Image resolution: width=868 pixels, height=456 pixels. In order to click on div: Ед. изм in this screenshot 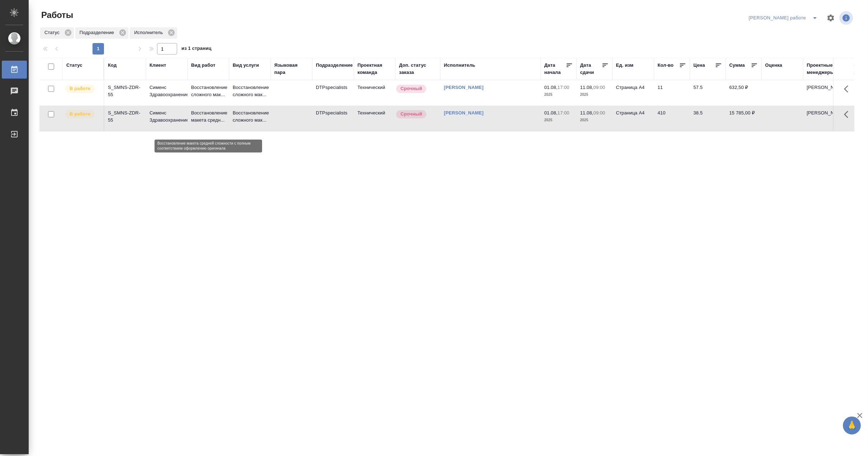, I will do `click(625, 66)`.